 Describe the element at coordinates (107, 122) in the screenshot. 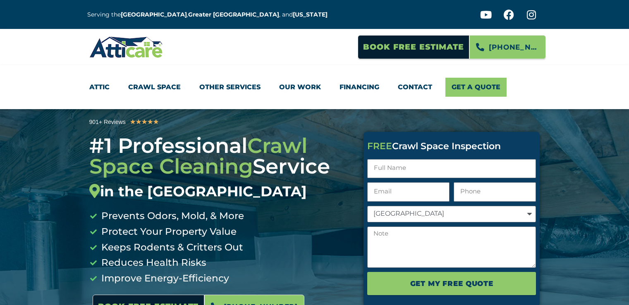

I see `div: 901+ Reviews` at that location.